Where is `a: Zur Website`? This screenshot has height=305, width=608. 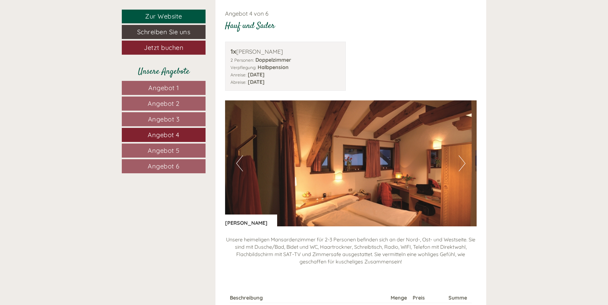 a: Zur Website is located at coordinates (164, 16).